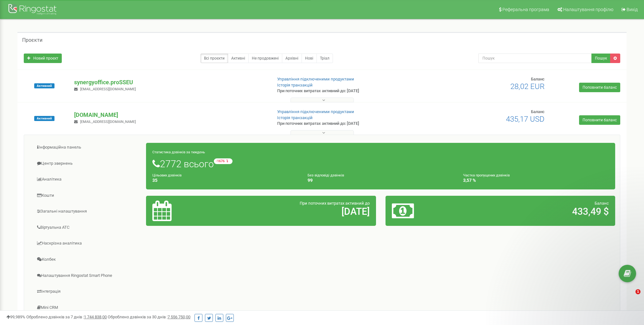 The width and height of the screenshot is (644, 325). I want to click on u: 1 744 838,00, so click(95, 317).